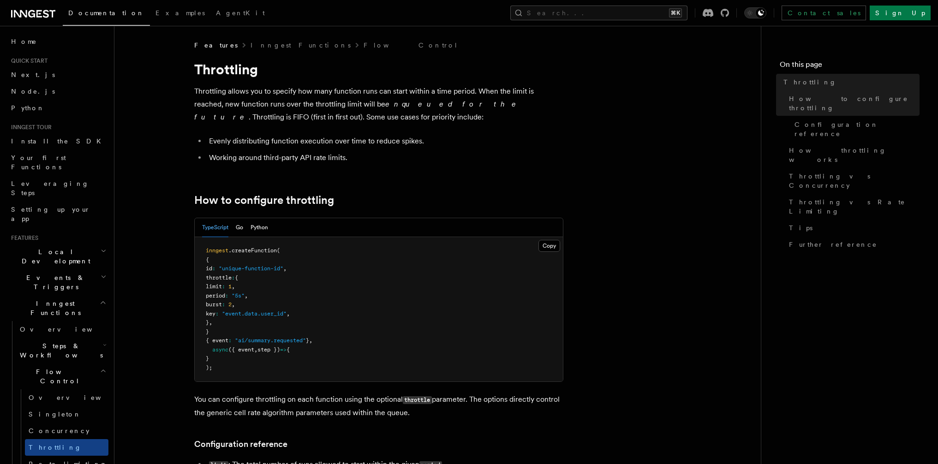  I want to click on a: Sign Up, so click(900, 13).